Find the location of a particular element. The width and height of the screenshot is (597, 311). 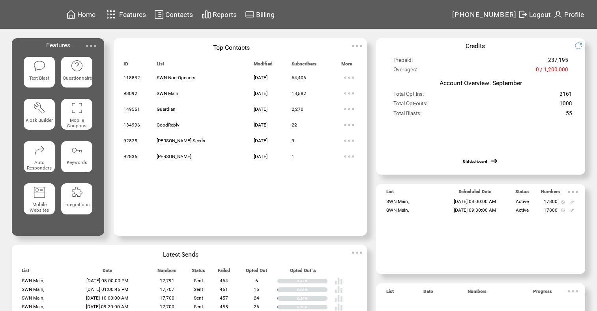

a: Mobile Coupons is located at coordinates (76, 117).